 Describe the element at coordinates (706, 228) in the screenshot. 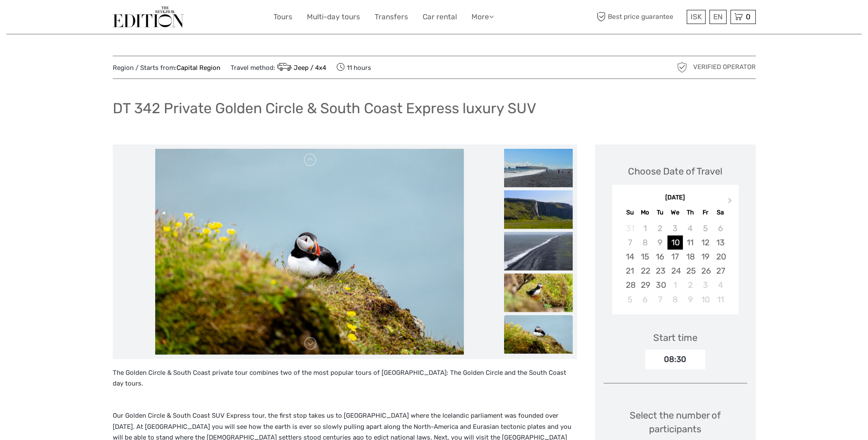

I see `div: Not available Friday, September 5th, 2025` at that location.